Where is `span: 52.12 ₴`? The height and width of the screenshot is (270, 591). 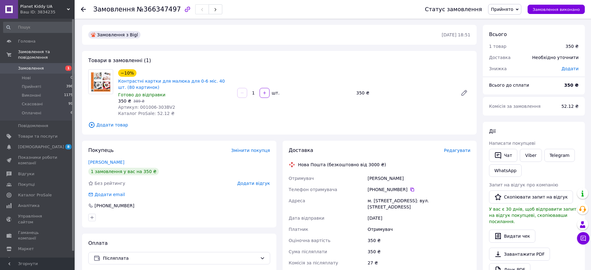 span: 52.12 ₴ is located at coordinates (570, 106).